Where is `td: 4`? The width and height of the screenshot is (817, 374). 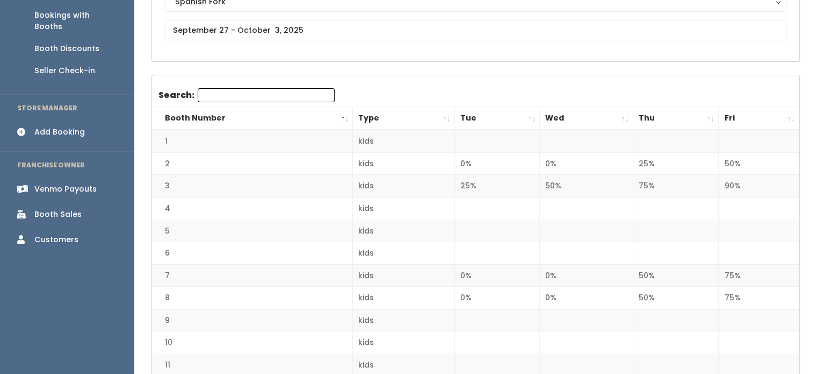
td: 4 is located at coordinates (253, 209).